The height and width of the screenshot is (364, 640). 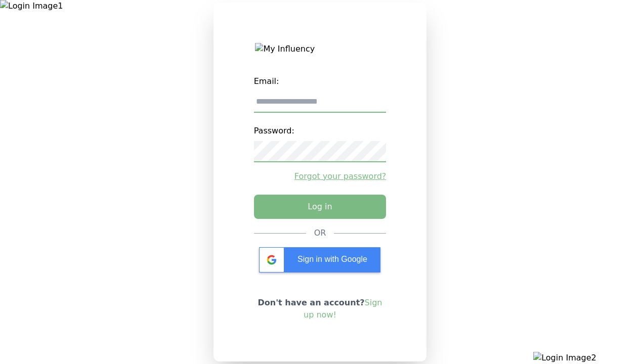 What do you see at coordinates (320, 49) in the screenshot?
I see `img: My Influency` at bounding box center [320, 49].